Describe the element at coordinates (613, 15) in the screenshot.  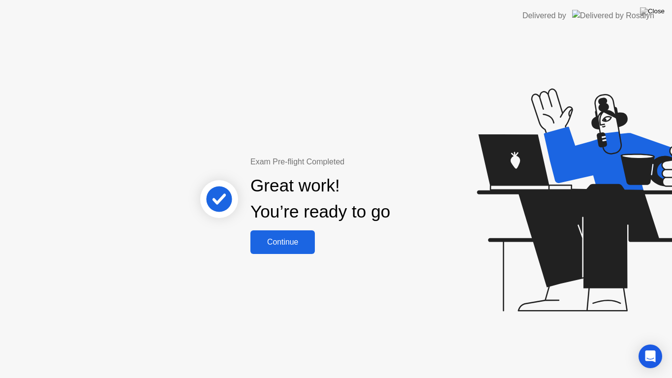
I see `img: Delivered by Rosalyn` at that location.